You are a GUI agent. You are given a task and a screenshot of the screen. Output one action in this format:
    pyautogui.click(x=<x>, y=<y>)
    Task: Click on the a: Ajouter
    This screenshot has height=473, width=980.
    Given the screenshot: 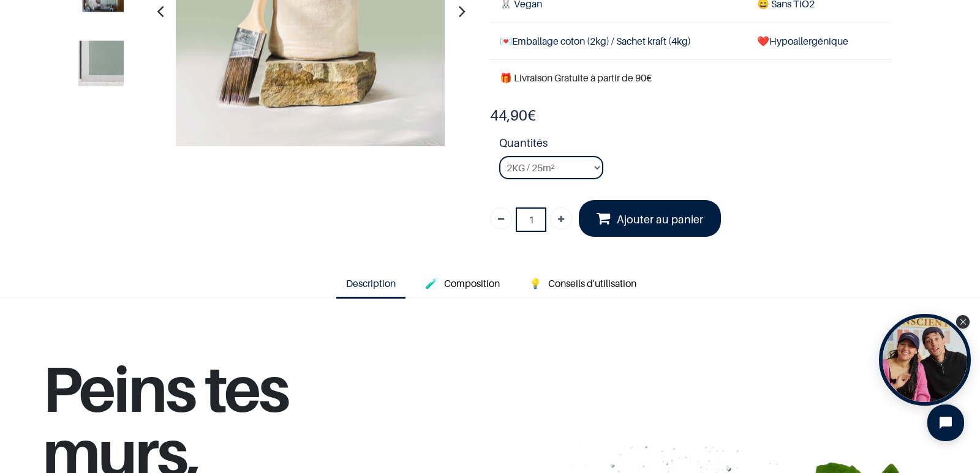 What is the action you would take?
    pyautogui.click(x=561, y=219)
    